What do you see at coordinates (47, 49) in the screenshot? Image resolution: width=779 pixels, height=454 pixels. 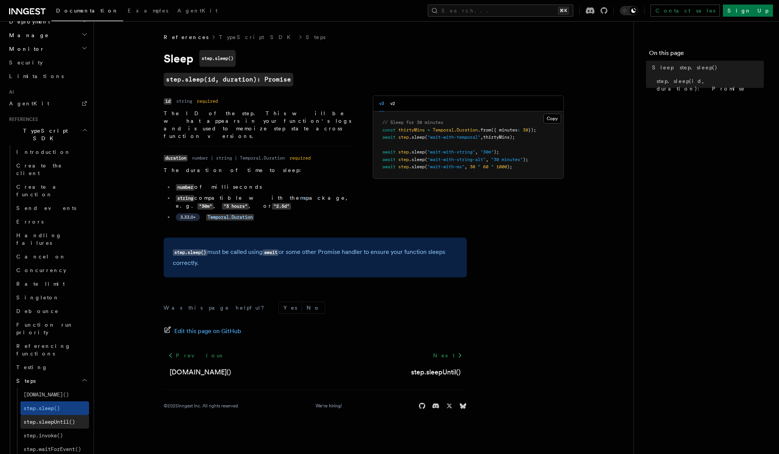 I see `button: Monitor` at bounding box center [47, 49].